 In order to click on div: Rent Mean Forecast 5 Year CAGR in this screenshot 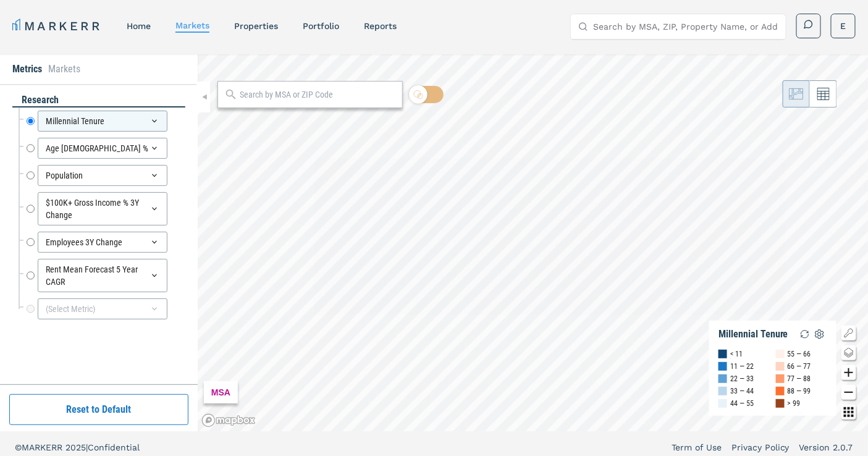, I will do `click(102, 275)`.